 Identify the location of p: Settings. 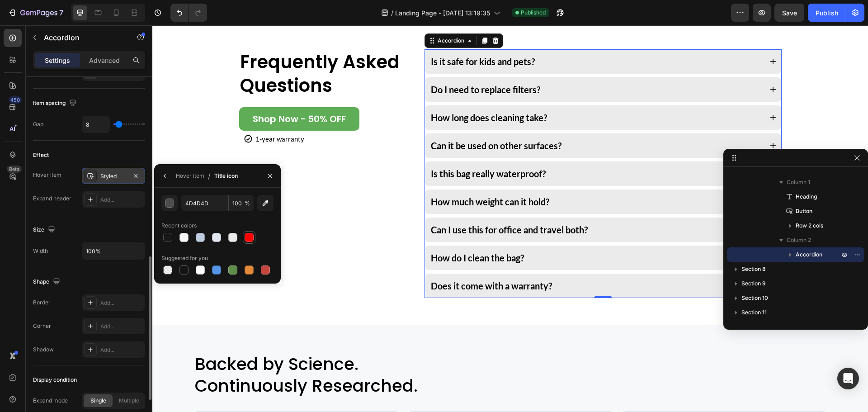
(57, 60).